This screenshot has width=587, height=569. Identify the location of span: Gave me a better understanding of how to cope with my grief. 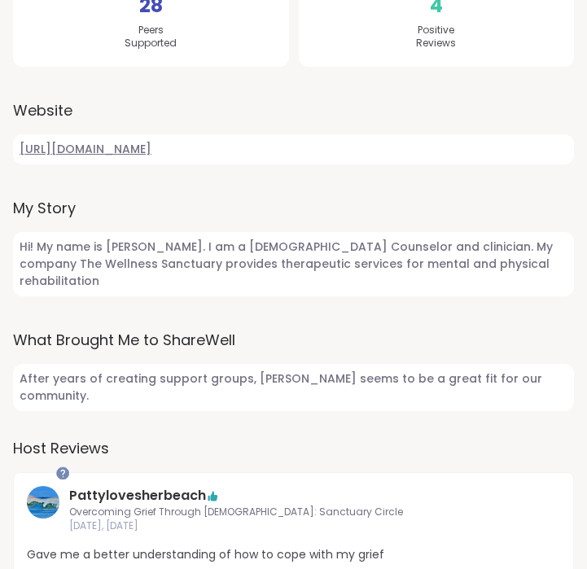
(293, 555).